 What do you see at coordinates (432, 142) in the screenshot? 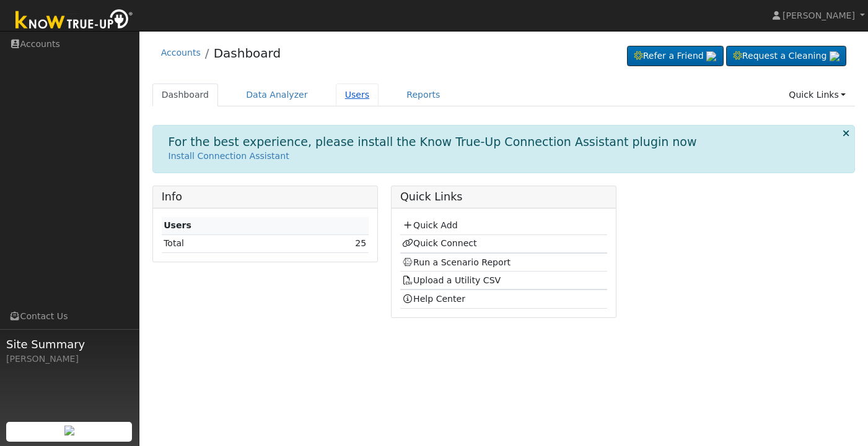
I see `h1: For the best experience, please install the Know True-Up Connection Assistant plugin now` at bounding box center [432, 142].